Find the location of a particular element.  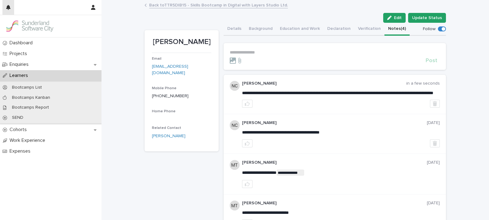

button: Details is located at coordinates (234, 29).